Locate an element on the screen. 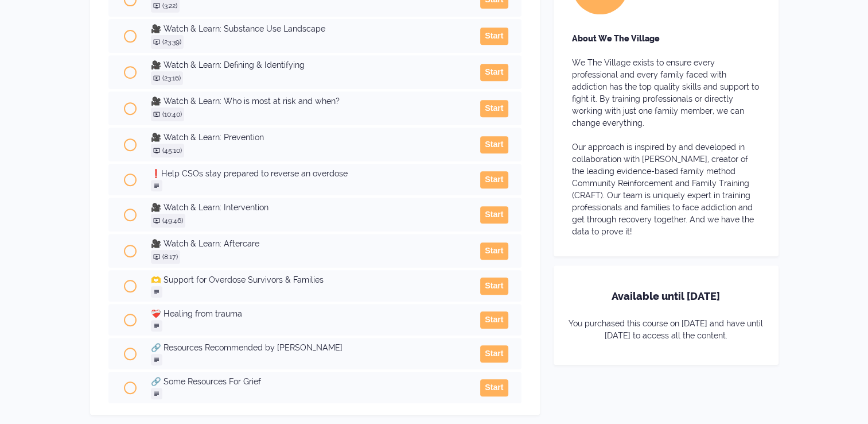  a: 🎥 Watch & Learn: Who is most at risk and when?(10:40) is located at coordinates (309, 108).